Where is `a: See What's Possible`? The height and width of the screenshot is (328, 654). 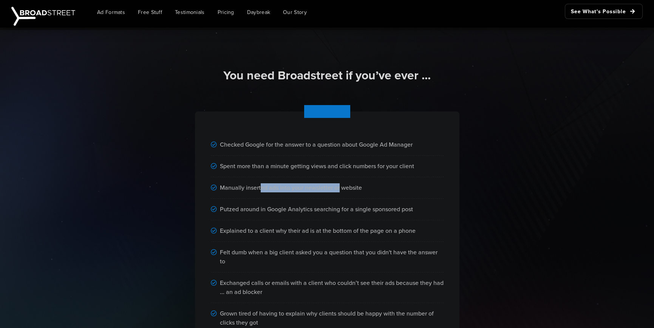
a: See What's Possible is located at coordinates (604, 11).